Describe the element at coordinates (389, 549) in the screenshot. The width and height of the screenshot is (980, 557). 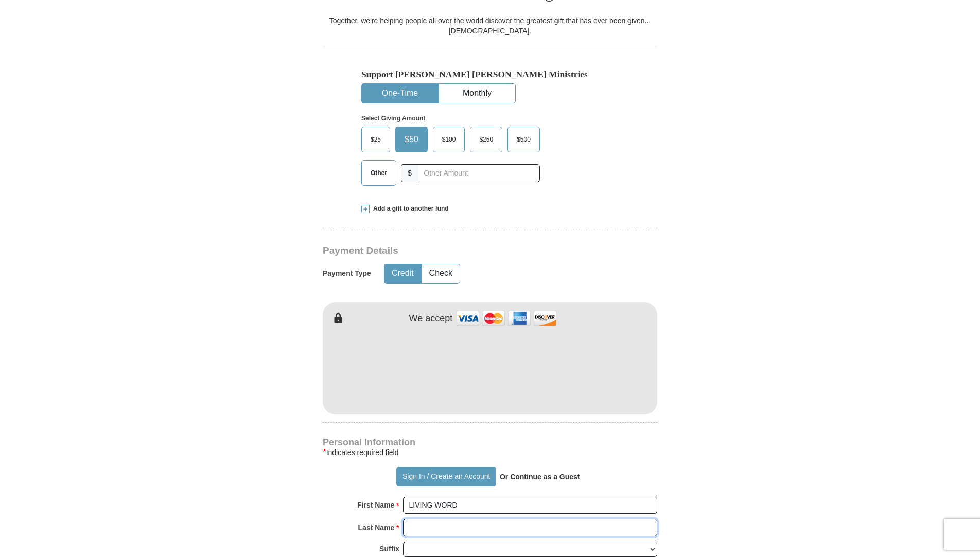
I see `strong: Suffix` at that location.